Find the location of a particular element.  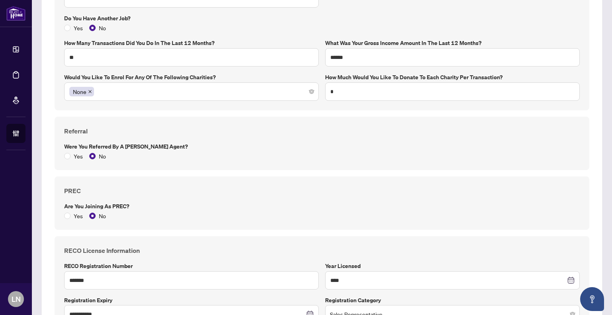

label: How much would you like to donate to each charity per transaction? is located at coordinates (452, 77).